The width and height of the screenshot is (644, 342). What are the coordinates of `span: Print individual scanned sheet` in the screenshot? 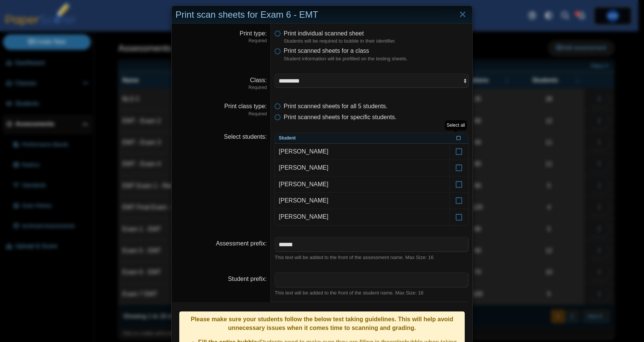 It's located at (324, 33).